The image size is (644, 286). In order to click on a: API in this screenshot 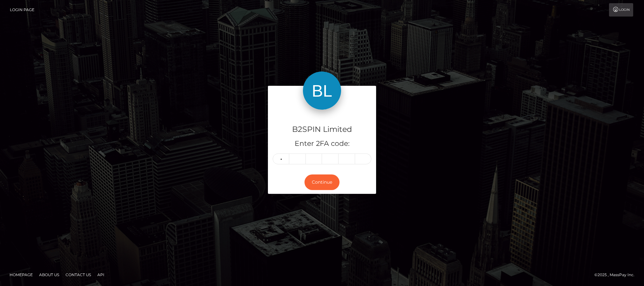, I will do `click(101, 275)`.